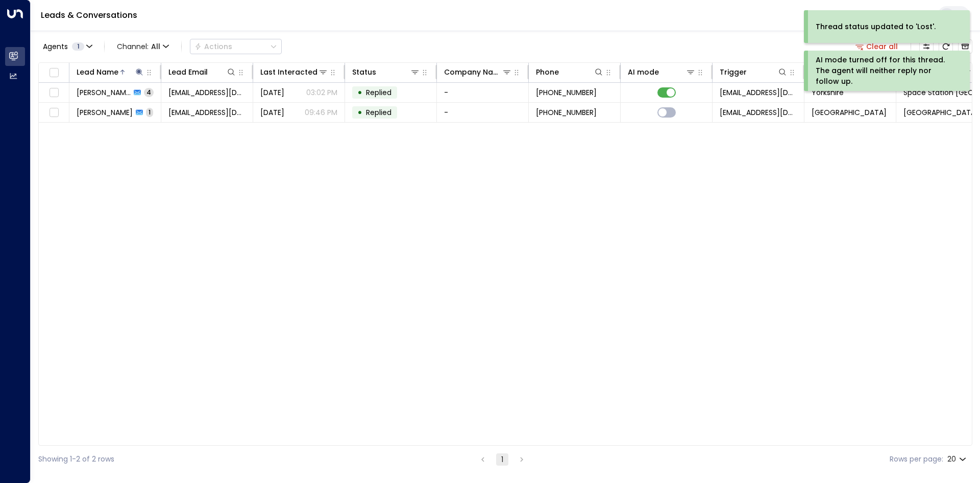  I want to click on span: KIRAN SAVJANI, so click(105, 113).